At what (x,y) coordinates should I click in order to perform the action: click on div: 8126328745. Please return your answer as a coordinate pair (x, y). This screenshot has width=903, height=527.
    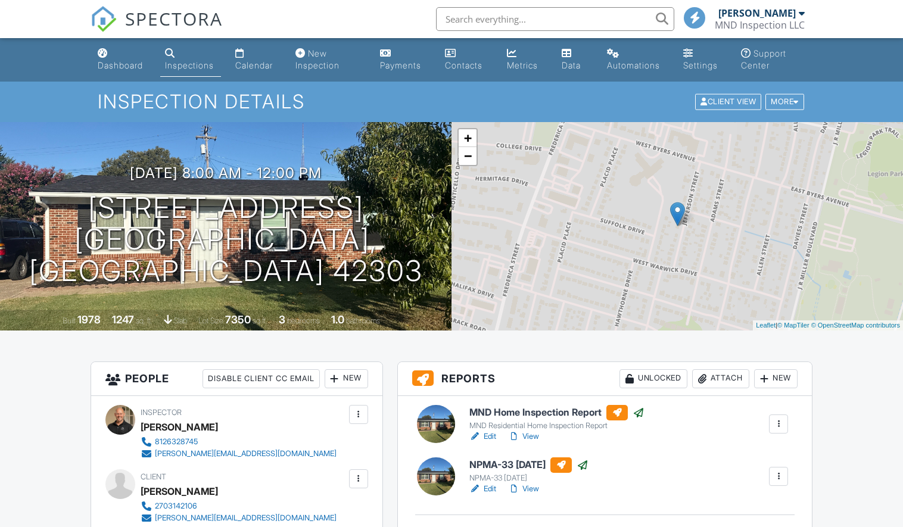
    Looking at the image, I should click on (176, 442).